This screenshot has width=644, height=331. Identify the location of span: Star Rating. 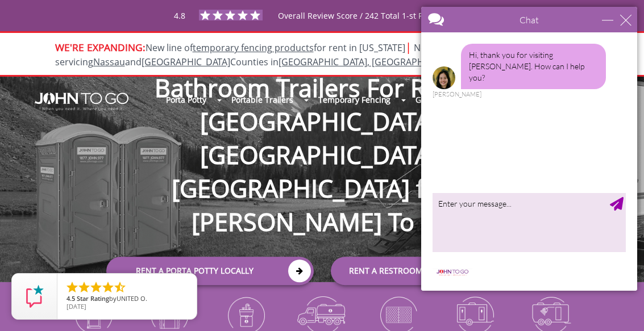
(93, 298).